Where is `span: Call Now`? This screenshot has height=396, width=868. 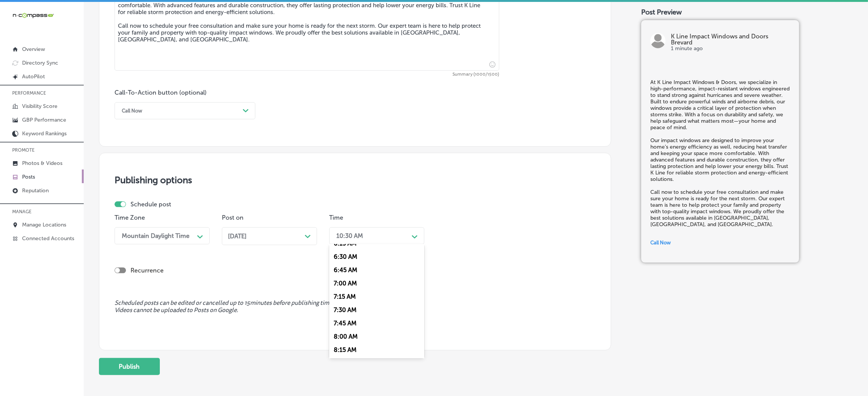 span: Call Now is located at coordinates (661, 242).